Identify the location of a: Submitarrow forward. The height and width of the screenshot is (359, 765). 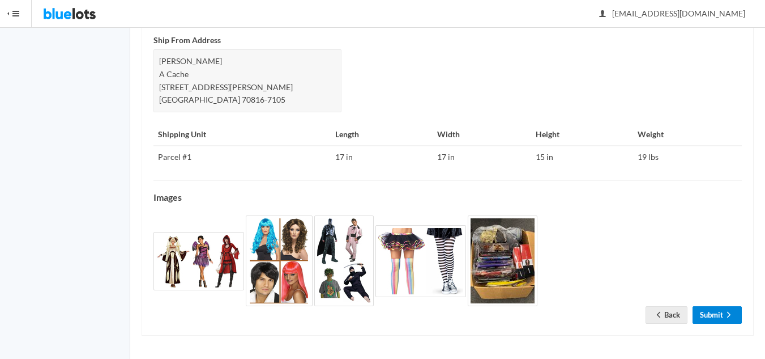
(717, 314).